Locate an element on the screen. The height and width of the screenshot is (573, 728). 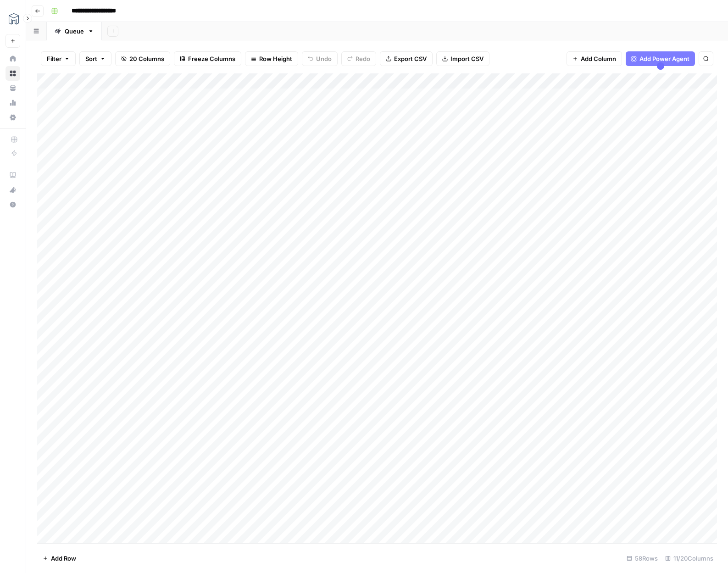
button: What's new? is located at coordinates (13, 190).